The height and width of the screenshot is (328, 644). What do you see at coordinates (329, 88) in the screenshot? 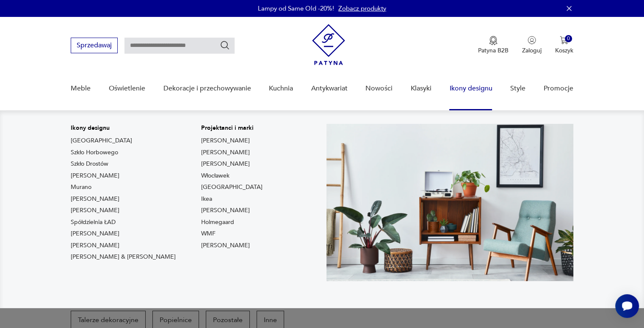
I see `a: Antykwariat` at bounding box center [329, 88].